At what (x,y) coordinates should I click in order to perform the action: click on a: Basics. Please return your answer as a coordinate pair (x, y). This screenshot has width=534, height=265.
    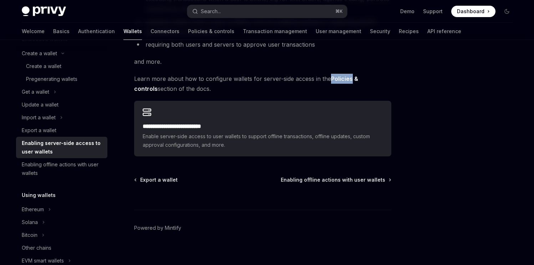
    Looking at the image, I should click on (61, 31).